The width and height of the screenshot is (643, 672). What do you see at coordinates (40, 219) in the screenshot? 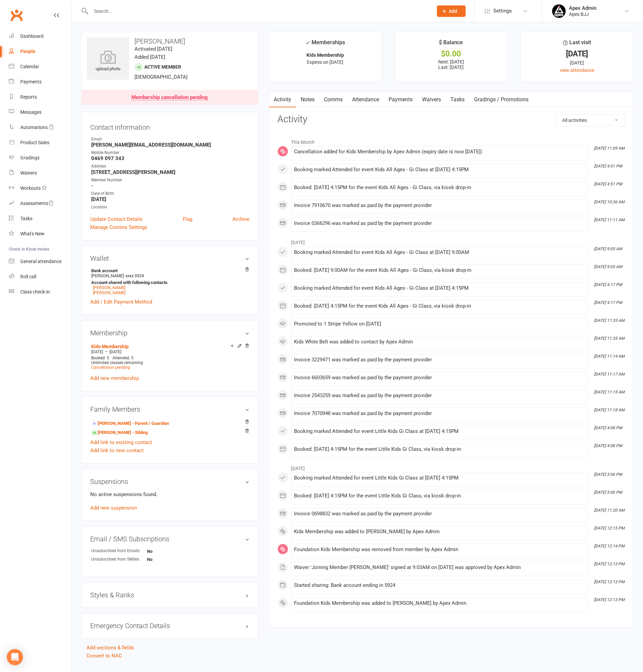
I see `a: Tasks` at bounding box center [40, 219].